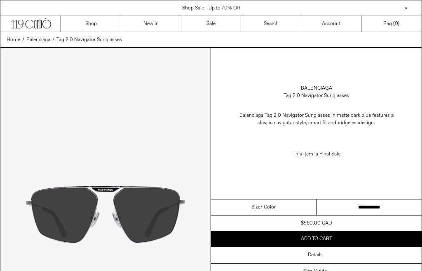  What do you see at coordinates (256, 208) in the screenshot?
I see `span: Size` at bounding box center [256, 208].